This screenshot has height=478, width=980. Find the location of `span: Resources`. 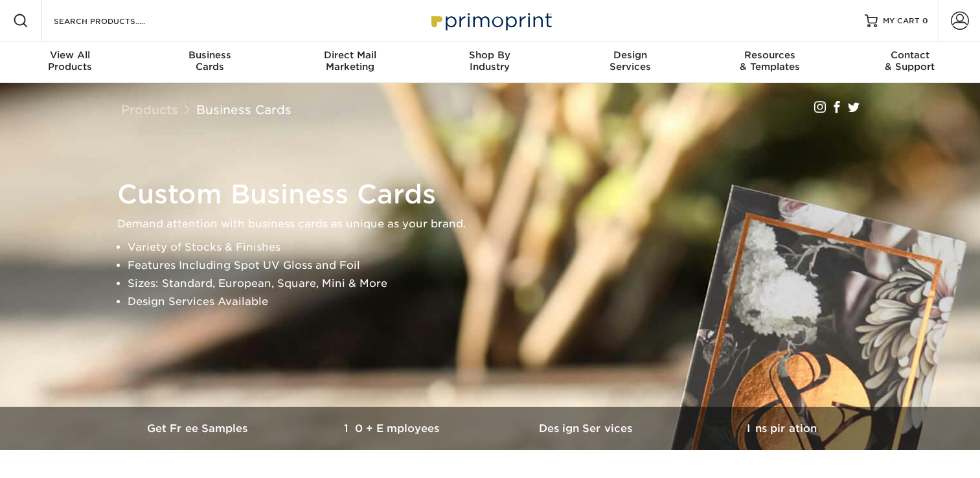

span: Resources is located at coordinates (770, 55).